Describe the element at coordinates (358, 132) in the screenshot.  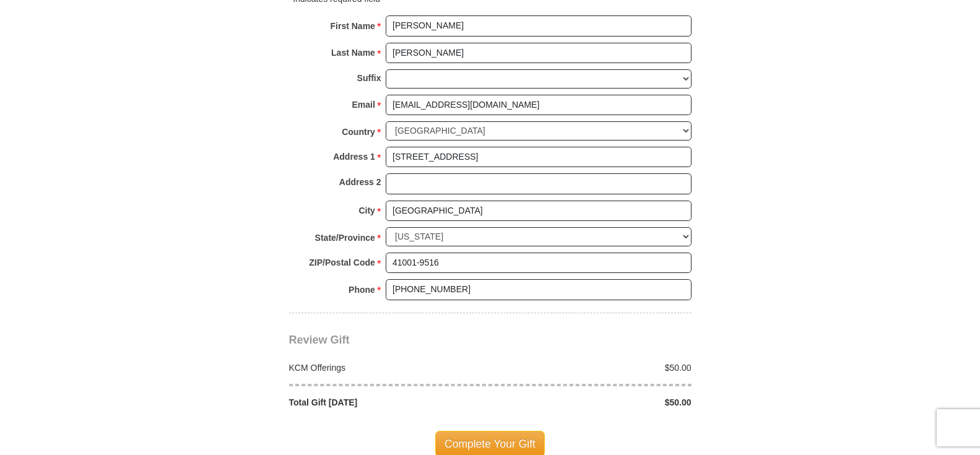
I see `strong: Country` at that location.